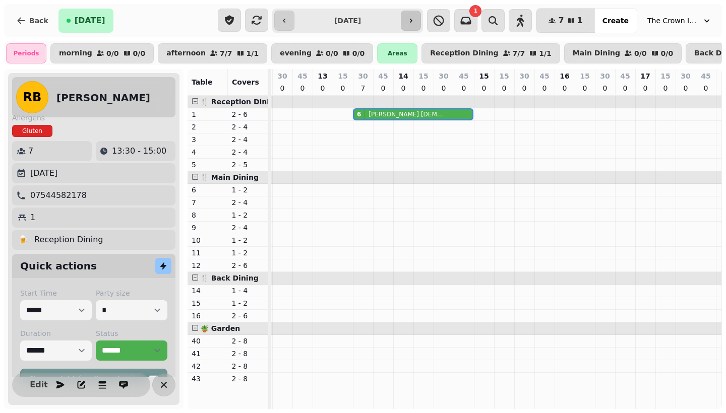  Describe the element at coordinates (208, 140) in the screenshot. I see `p: 3` at that location.